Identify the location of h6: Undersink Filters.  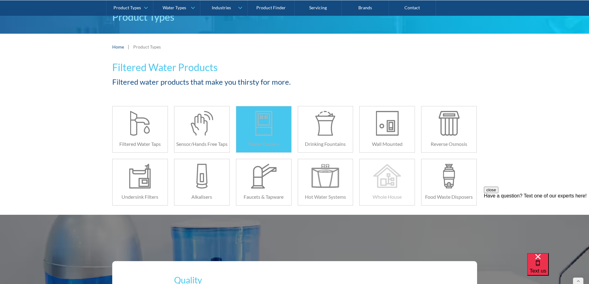
(140, 197).